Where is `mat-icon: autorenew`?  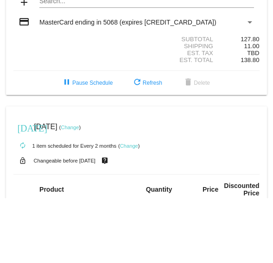
mat-icon: autorenew is located at coordinates (23, 146).